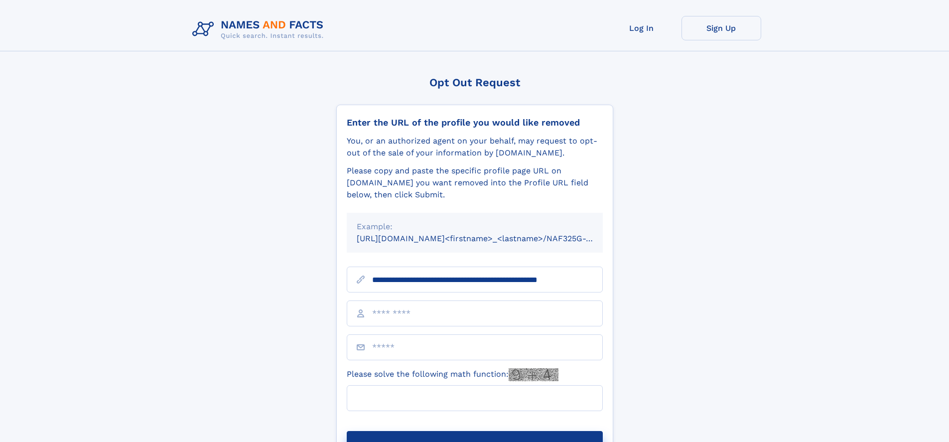 This screenshot has width=949, height=442. Describe the element at coordinates (642, 28) in the screenshot. I see `a: Log In` at that location.